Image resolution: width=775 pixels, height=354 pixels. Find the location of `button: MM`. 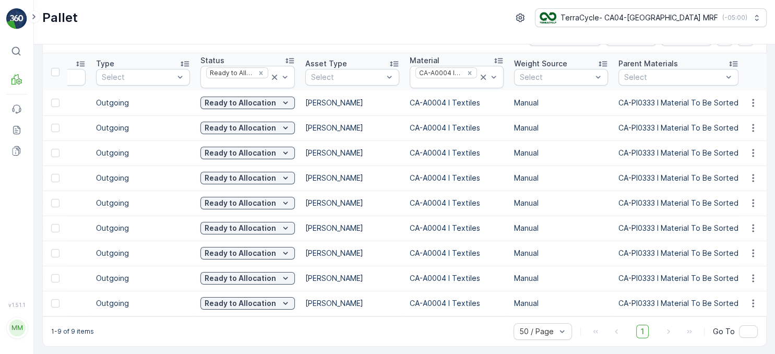

button: MM is located at coordinates (17, 328).